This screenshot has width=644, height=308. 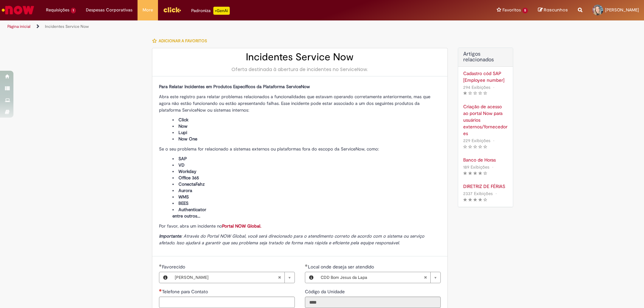 I want to click on span: 229 Exibições, so click(x=477, y=141).